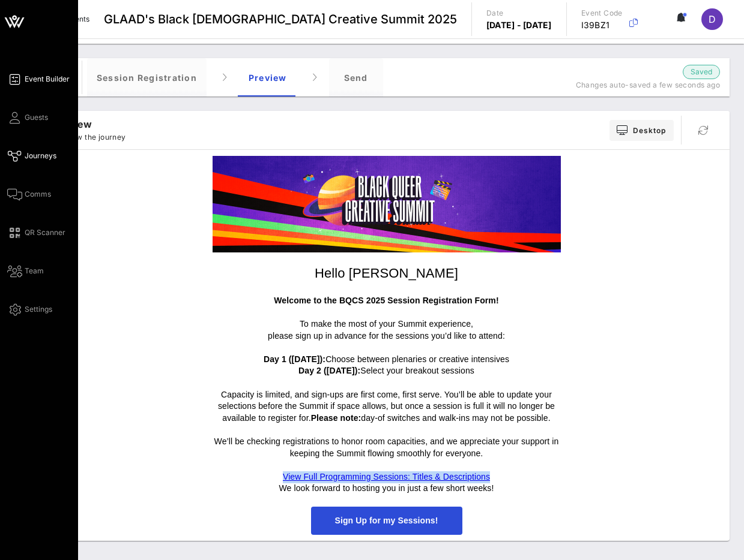  I want to click on a: QR Scanner, so click(36, 233).